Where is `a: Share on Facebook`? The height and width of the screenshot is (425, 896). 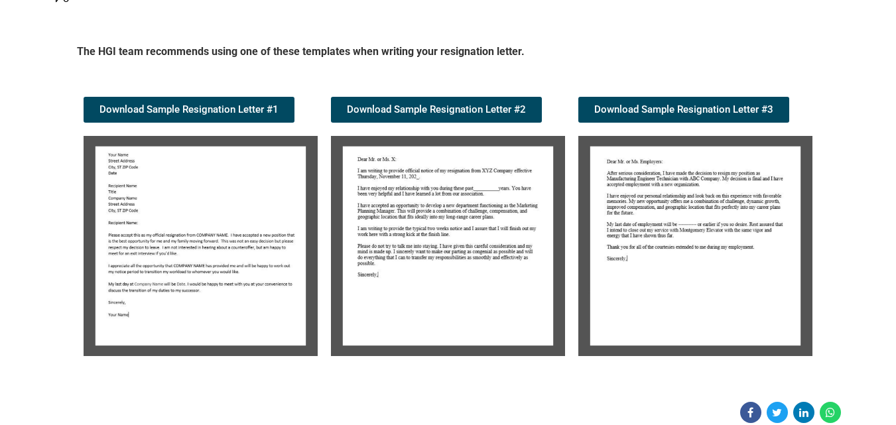
a: Share on Facebook is located at coordinates (751, 412).